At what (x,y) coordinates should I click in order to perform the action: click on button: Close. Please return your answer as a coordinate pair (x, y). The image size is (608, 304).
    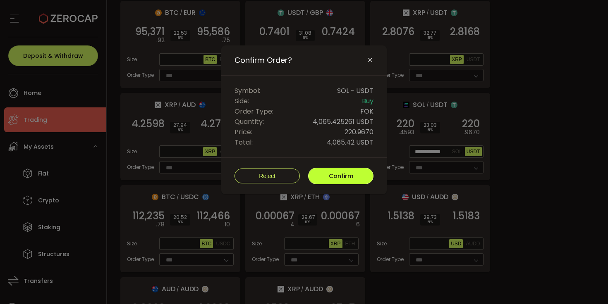
    Looking at the image, I should click on (370, 60).